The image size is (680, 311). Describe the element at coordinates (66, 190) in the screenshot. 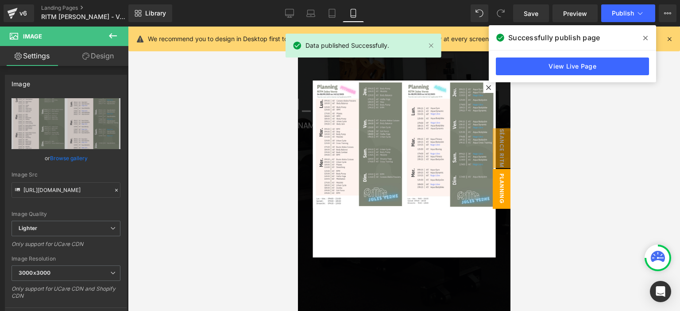

I see `input: Link` at that location.